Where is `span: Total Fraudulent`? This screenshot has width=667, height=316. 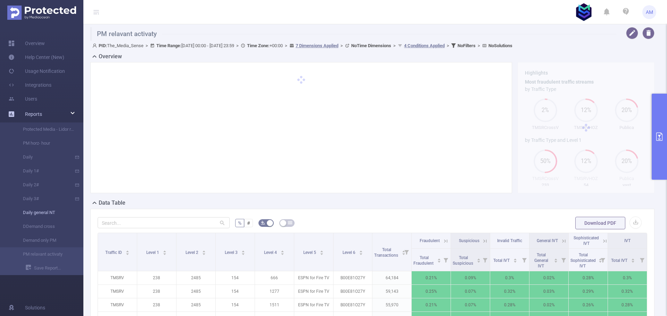
span: Total Fraudulent is located at coordinates (424, 261).